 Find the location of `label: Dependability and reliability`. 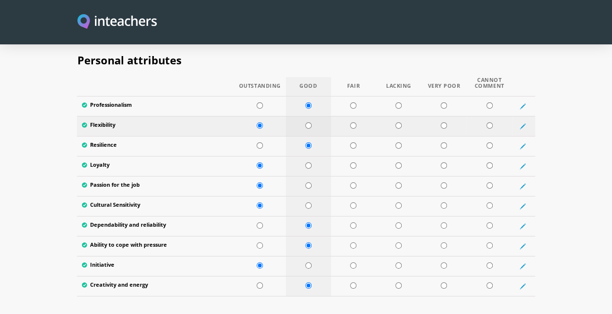

label: Dependability and reliability is located at coordinates (155, 226).